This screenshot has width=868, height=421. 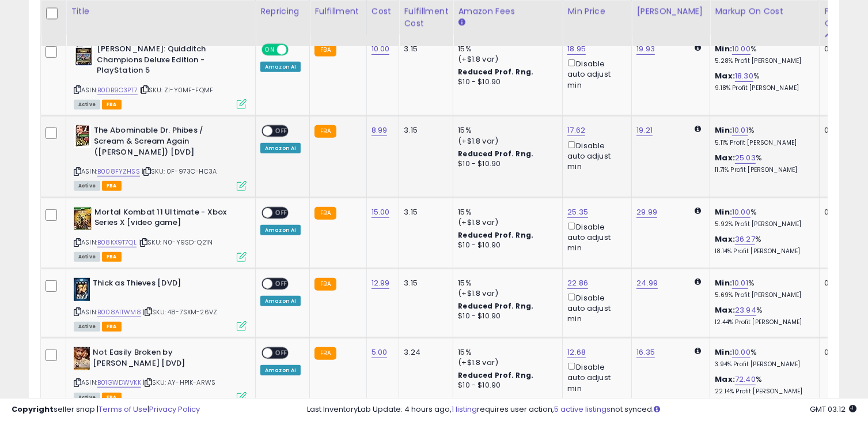 What do you see at coordinates (175, 242) in the screenshot?
I see `span: | SKU: N0-Y9SD-Q21N` at bounding box center [175, 242].